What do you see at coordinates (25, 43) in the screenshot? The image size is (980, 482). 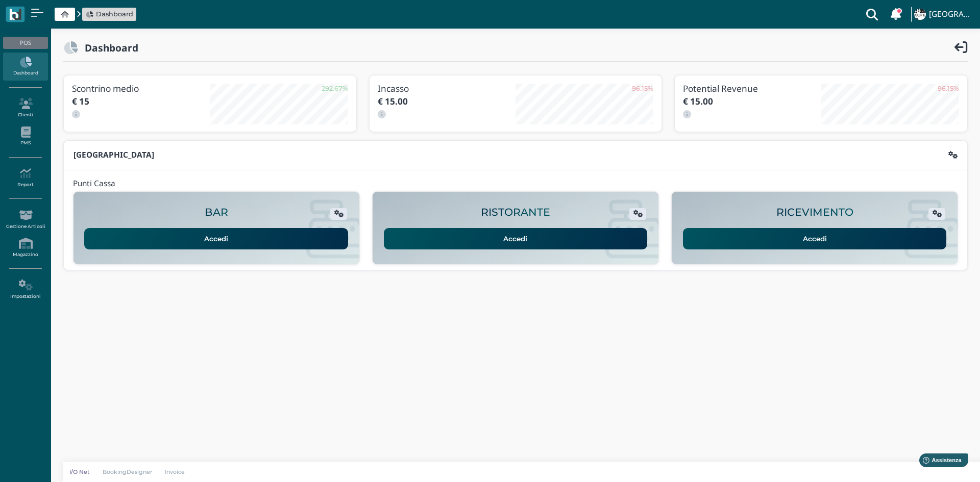 I see `div: POS` at bounding box center [25, 43].